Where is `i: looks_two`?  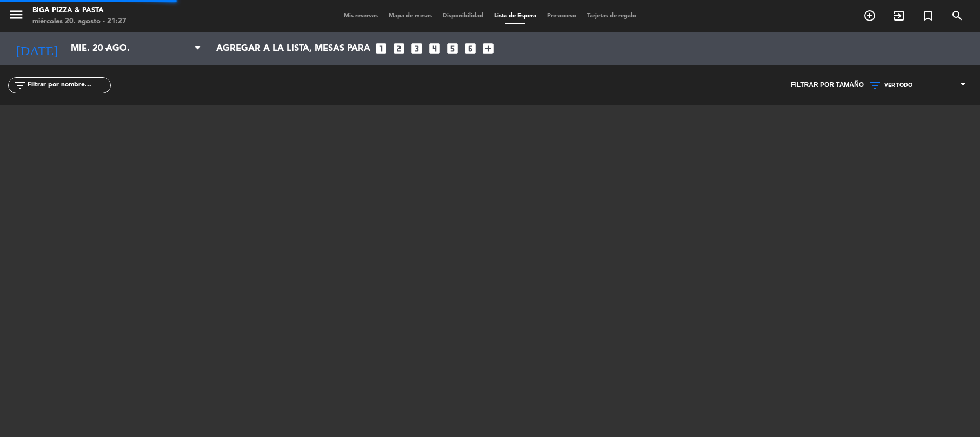 i: looks_two is located at coordinates (399, 49).